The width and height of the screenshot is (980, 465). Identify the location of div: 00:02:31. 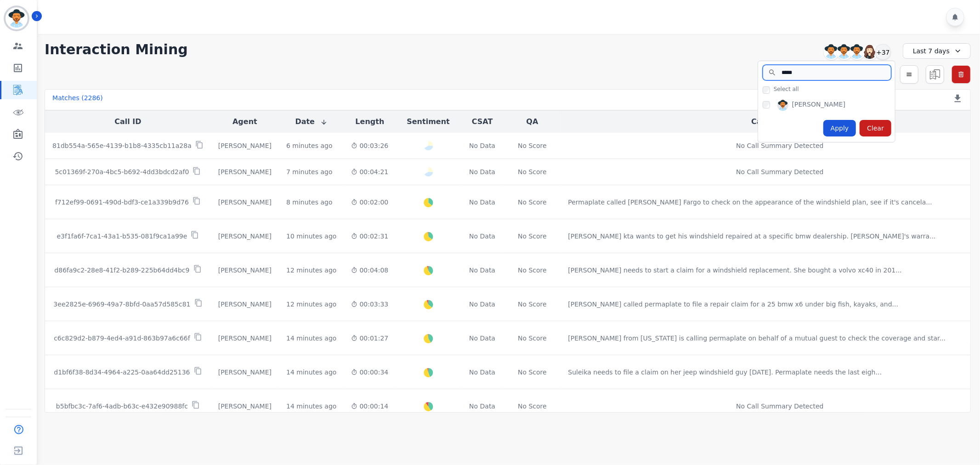
(370, 236).